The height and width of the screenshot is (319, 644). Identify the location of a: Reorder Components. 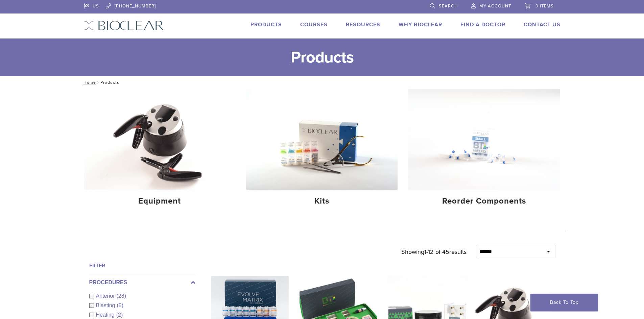
(484, 150).